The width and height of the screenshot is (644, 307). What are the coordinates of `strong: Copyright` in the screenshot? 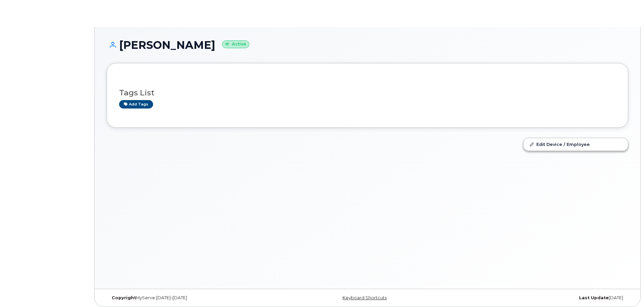 It's located at (124, 297).